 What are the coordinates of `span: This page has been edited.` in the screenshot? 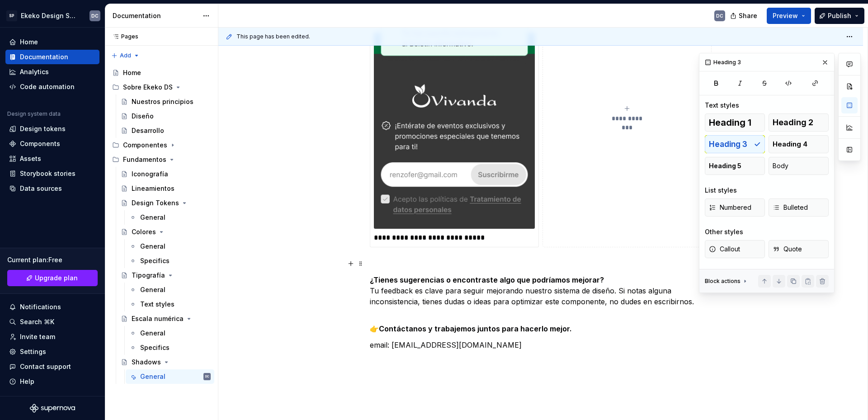 It's located at (273, 37).